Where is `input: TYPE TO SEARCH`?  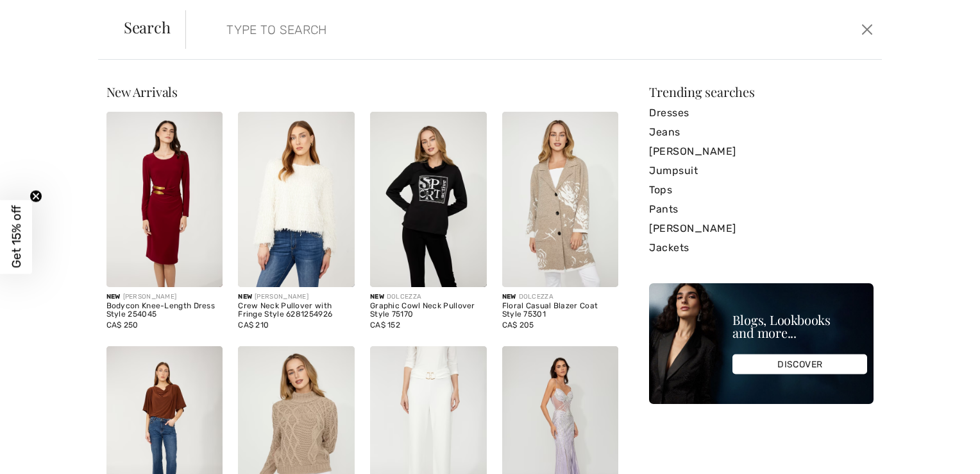 input: TYPE TO SEARCH is located at coordinates (457, 30).